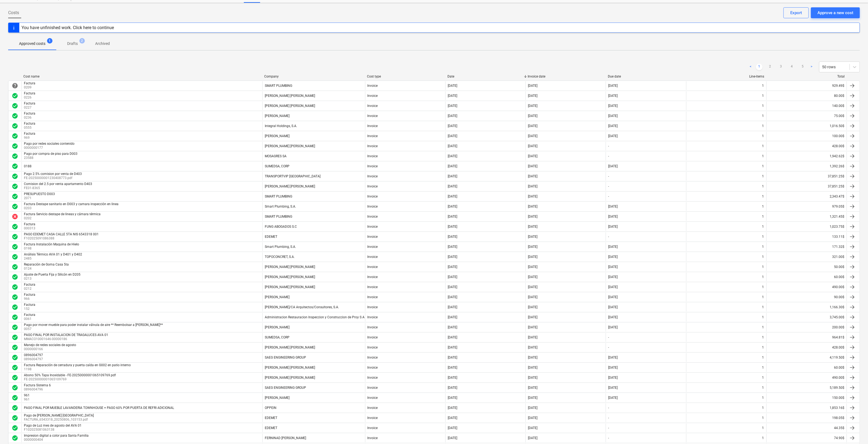 Image resolution: width=868 pixels, height=444 pixels. What do you see at coordinates (50, 41) in the screenshot?
I see `span: 1` at bounding box center [50, 41].